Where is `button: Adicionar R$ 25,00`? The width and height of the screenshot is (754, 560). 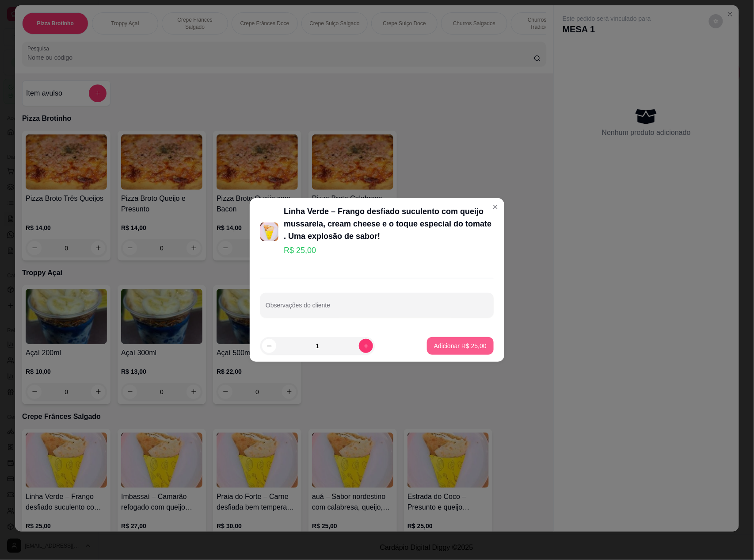
button: Adicionar R$ 25,00 is located at coordinates (460, 345).